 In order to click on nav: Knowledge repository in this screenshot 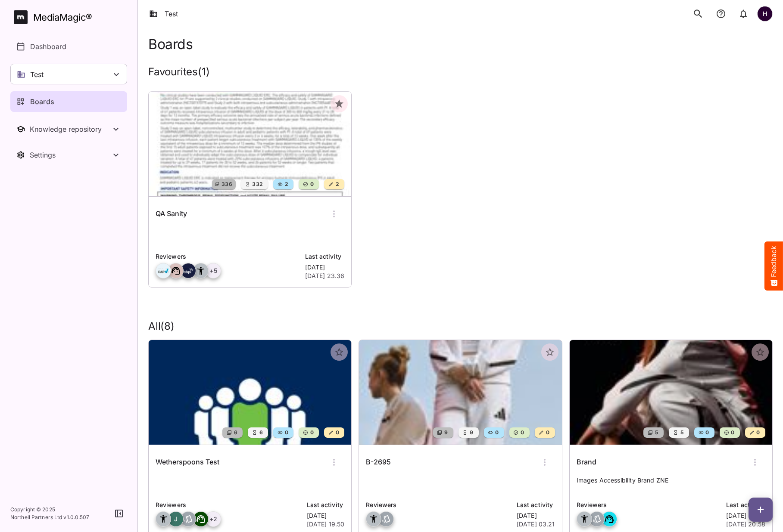, I will do `click(68, 129)`.